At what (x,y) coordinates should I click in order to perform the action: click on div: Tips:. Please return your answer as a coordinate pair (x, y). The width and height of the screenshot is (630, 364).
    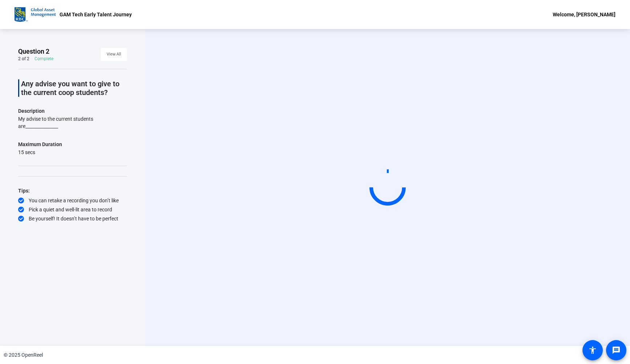
    Looking at the image, I should click on (73, 191).